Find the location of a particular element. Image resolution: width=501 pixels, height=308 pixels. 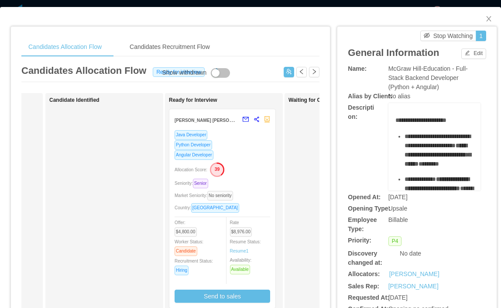

div: rdw-editor is located at coordinates (435, 159).